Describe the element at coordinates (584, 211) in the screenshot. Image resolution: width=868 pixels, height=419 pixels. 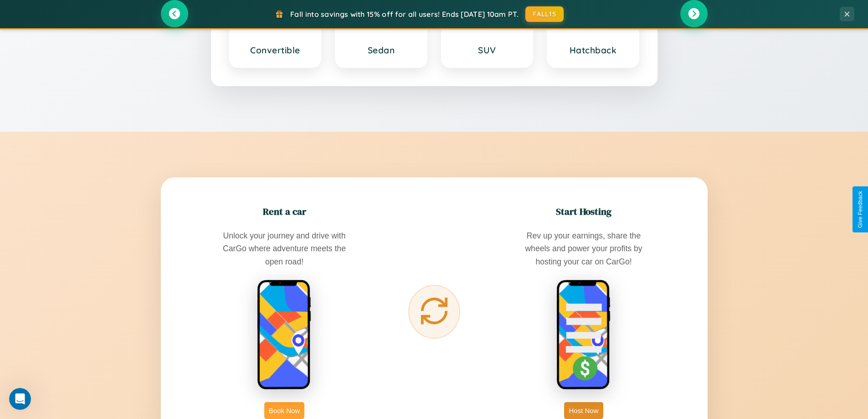
I see `h2: Start Hosting` at that location.